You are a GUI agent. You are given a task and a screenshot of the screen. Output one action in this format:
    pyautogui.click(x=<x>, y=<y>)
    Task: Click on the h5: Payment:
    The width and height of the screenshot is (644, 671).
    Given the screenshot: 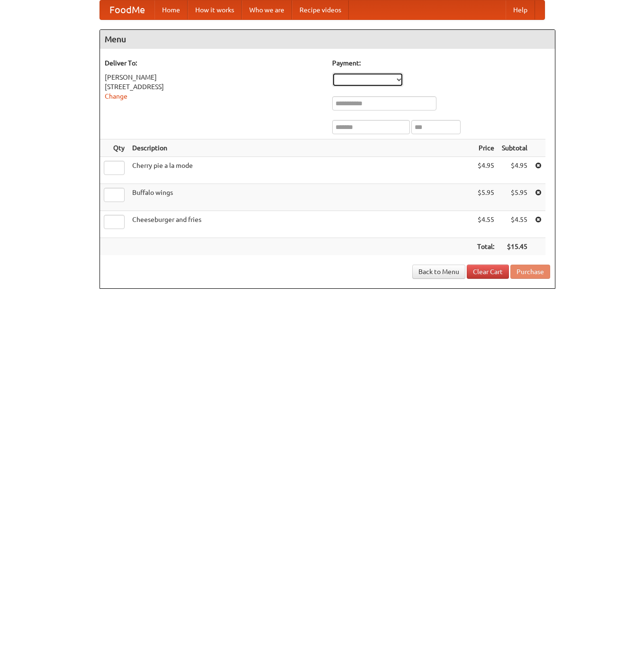 What is the action you would take?
    pyautogui.click(x=441, y=63)
    